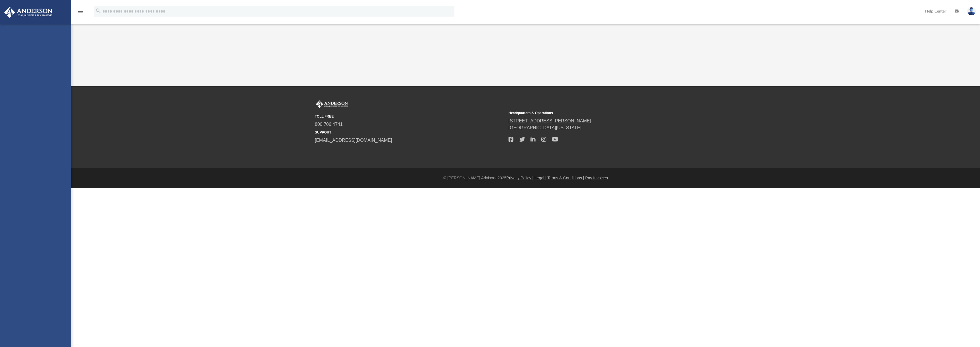 This screenshot has height=347, width=980. I want to click on small: SUPPORT, so click(410, 132).